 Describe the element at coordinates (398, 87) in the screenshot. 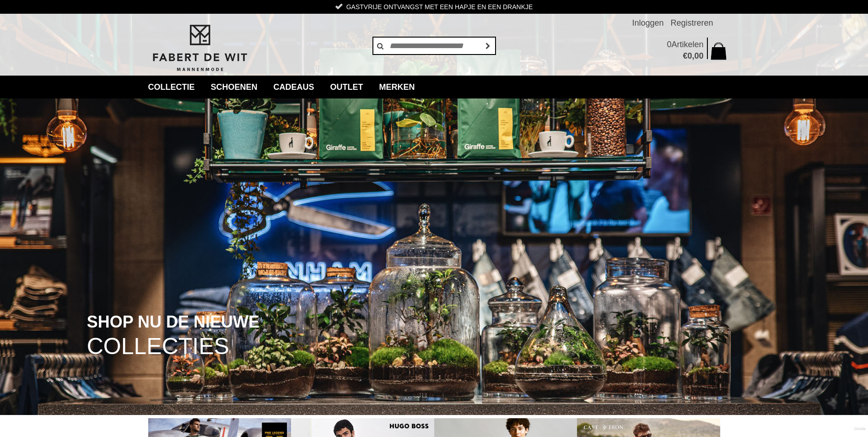

I see `a: Merken` at that location.